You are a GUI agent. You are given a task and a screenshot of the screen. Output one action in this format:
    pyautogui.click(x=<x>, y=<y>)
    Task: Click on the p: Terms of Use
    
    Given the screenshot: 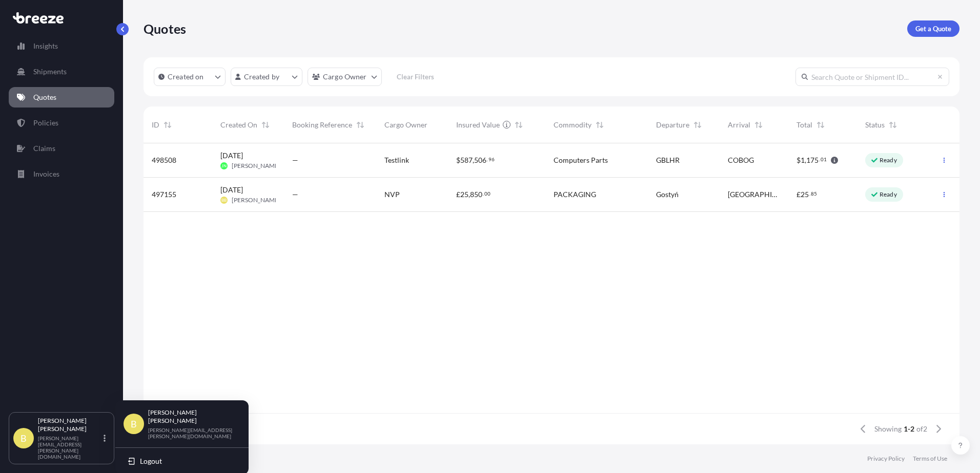 What is the action you would take?
    pyautogui.click(x=930, y=459)
    